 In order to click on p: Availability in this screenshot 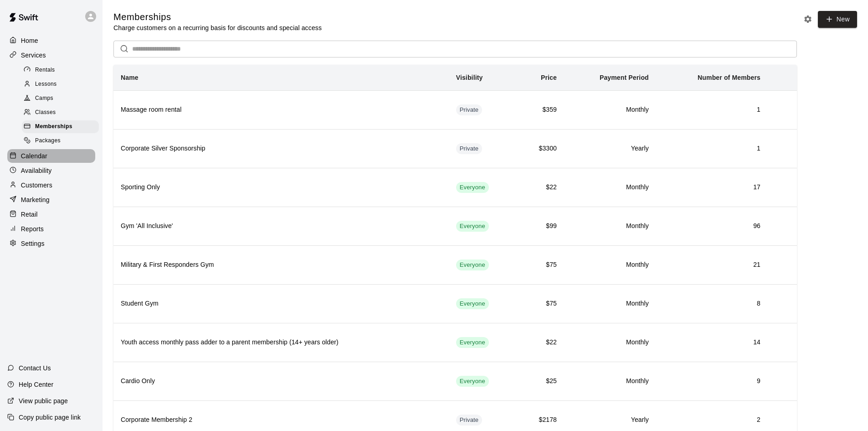, I will do `click(36, 171)`.